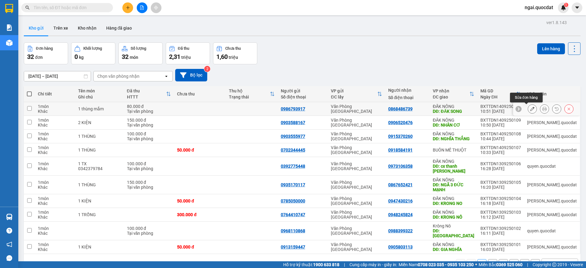 The width and height of the screenshot is (586, 268). I want to click on div: Ghi chú, so click(99, 97).